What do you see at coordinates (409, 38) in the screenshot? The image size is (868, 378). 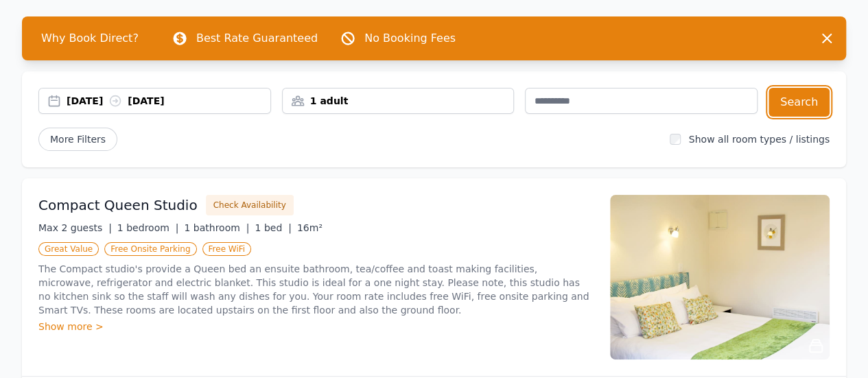 I see `p: No Booking Fees` at bounding box center [409, 38].